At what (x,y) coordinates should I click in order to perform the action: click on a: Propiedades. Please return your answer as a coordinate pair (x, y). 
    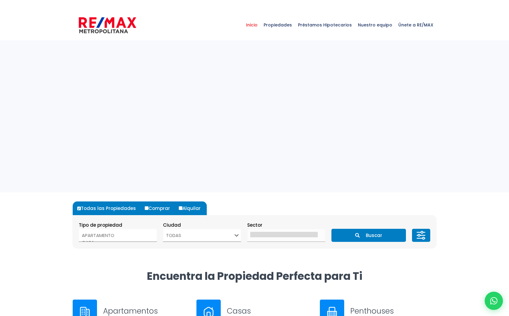
    Looking at the image, I should click on (278, 25).